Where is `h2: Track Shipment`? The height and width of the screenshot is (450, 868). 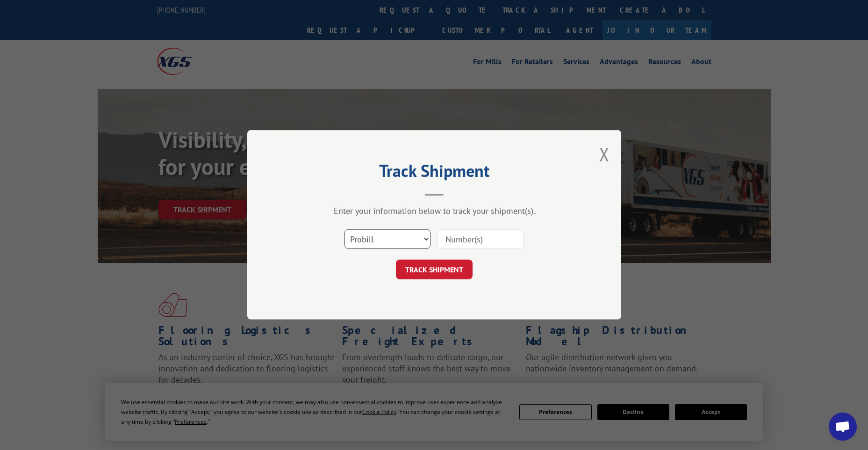 h2: Track Shipment is located at coordinates (434, 173).